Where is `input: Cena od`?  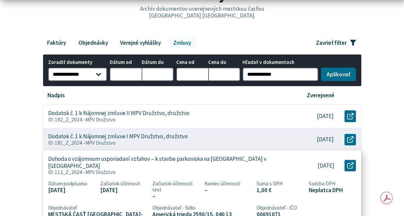 input: Cena od is located at coordinates (192, 74).